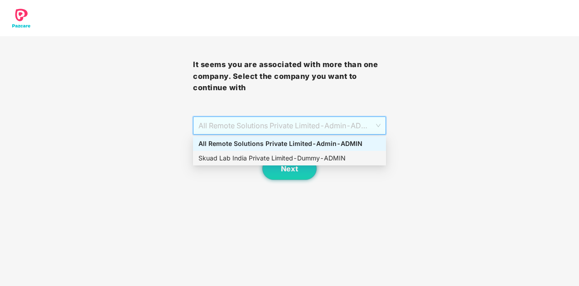  What do you see at coordinates (289, 168) in the screenshot?
I see `span: Next` at bounding box center [289, 168].